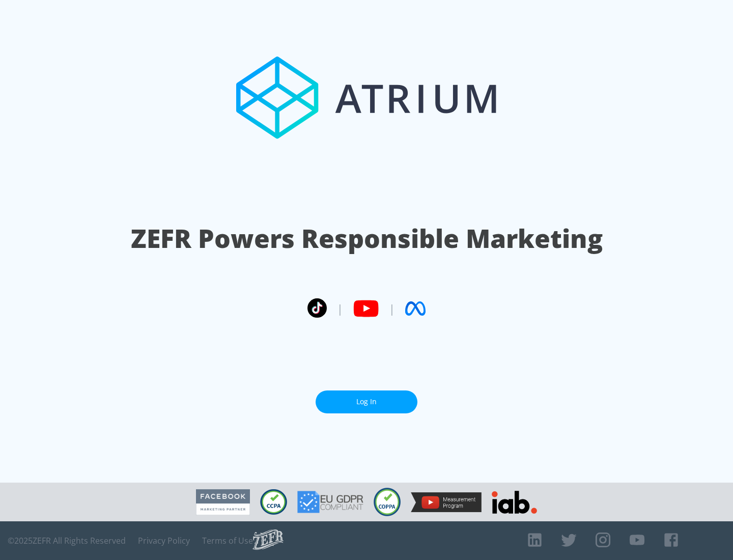 The image size is (733, 560). I want to click on img: YouTube Measurement Program, so click(446, 502).